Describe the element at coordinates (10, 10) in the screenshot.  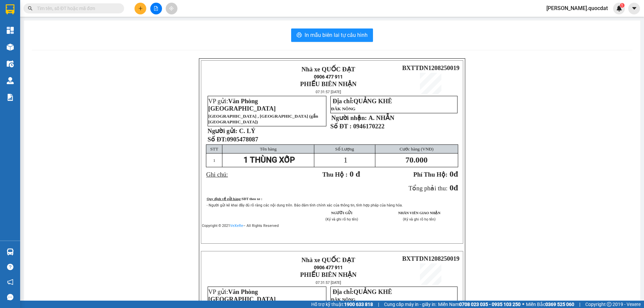
I see `img: logo-vxr` at that location.